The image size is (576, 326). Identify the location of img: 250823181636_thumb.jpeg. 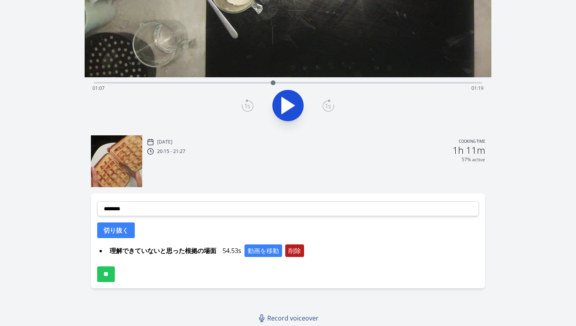
(117, 161).